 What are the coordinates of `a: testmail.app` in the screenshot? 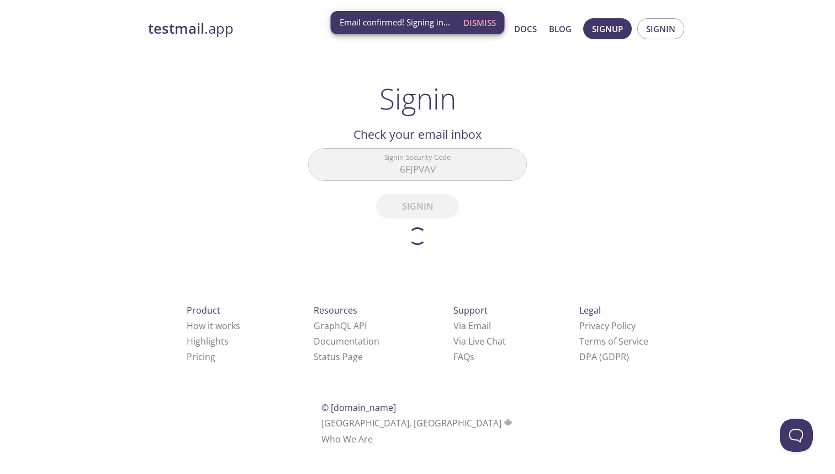 It's located at (278, 29).